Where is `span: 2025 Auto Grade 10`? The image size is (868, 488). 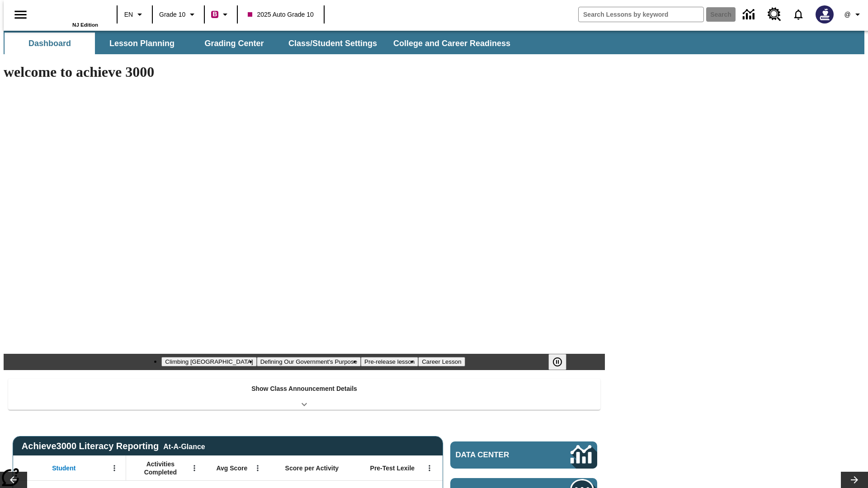
span: 2025 Auto Grade 10 is located at coordinates (280, 14).